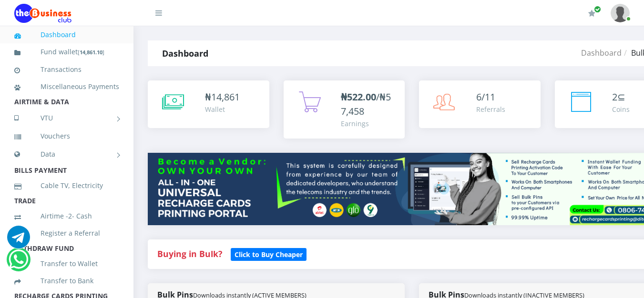  I want to click on a: ₦522.00/₦57,458 Earnings, so click(344, 110).